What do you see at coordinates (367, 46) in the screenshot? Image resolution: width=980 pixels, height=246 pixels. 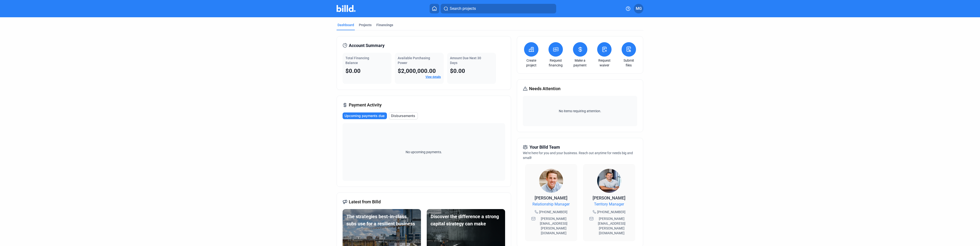 I see `span: Account Summary` at bounding box center [367, 46].